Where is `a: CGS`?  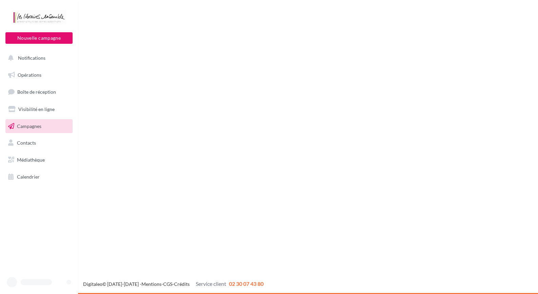 a: CGS is located at coordinates (168, 283).